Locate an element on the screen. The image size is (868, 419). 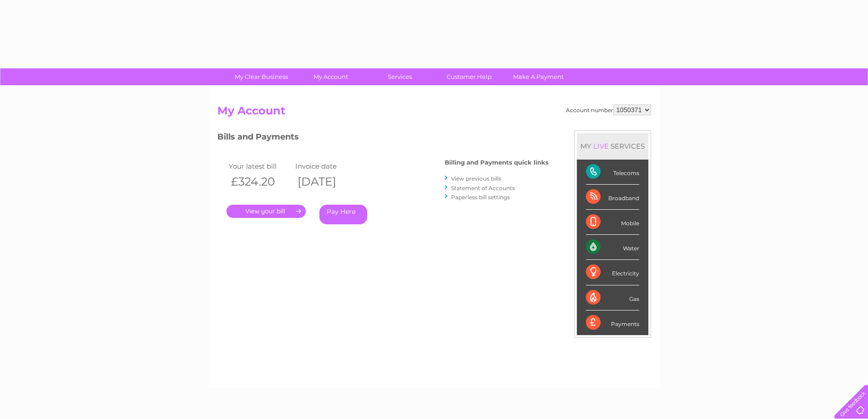
div: Payments is located at coordinates (612, 323).